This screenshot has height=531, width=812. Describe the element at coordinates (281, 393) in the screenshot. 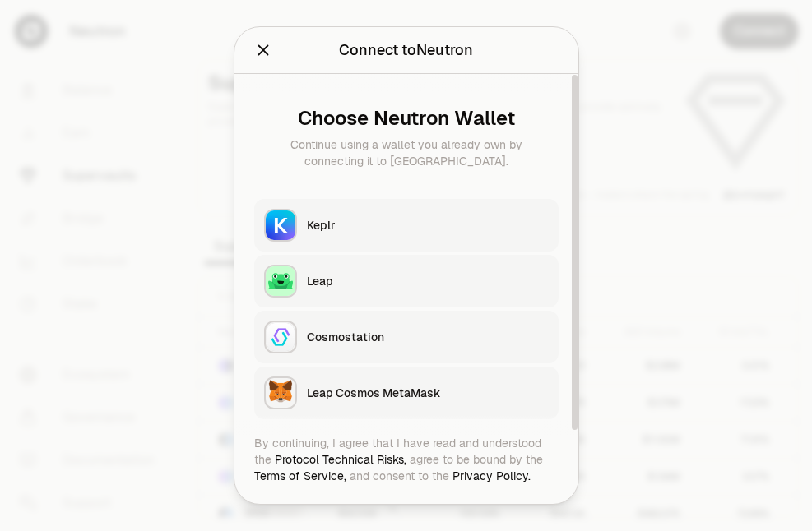

I see `img: Leap Cosmos MetaMask` at that location.